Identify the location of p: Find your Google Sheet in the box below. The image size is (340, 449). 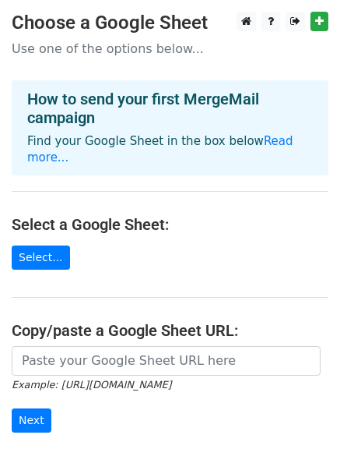
(170, 150).